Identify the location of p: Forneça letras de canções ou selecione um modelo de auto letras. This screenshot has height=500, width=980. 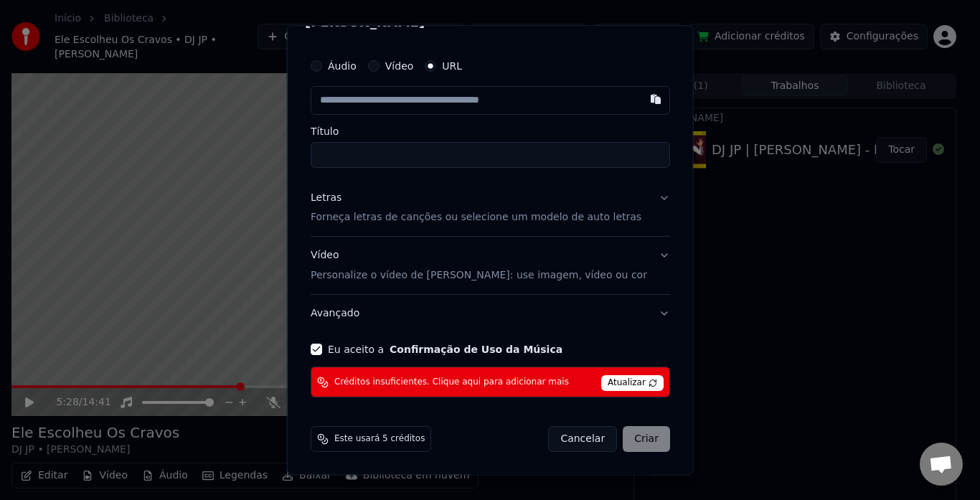
(476, 218).